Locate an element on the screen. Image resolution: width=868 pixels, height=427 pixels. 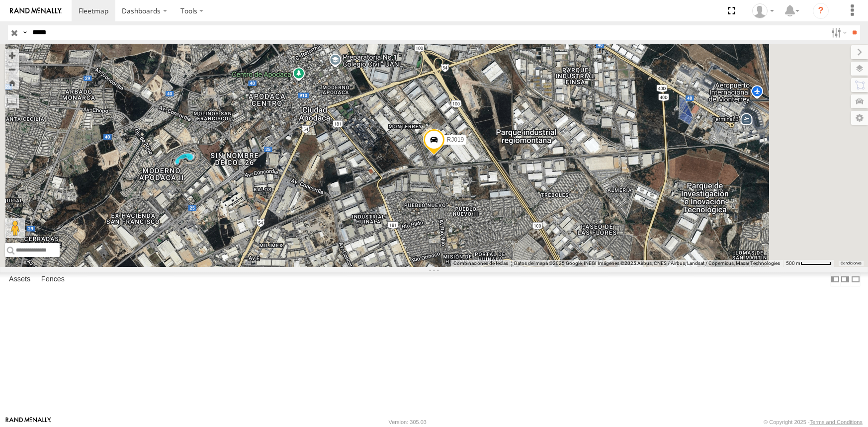
button: Zoom in is located at coordinates (12, 55).